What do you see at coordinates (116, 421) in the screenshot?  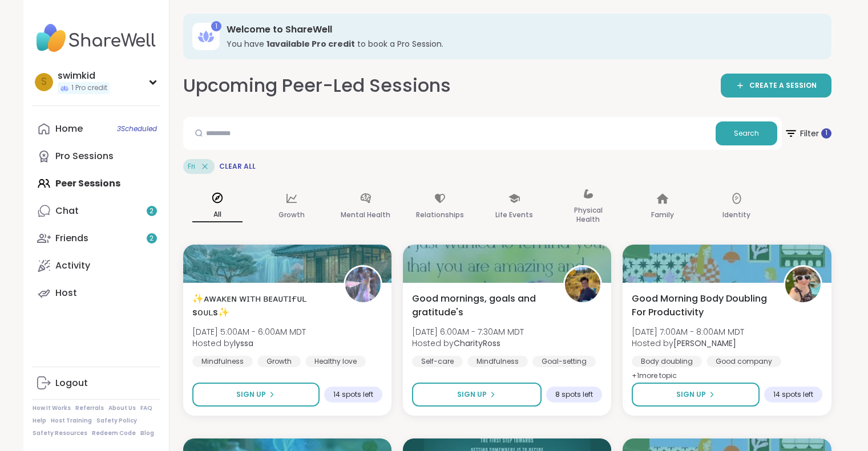 I see `a: Safety Policy` at bounding box center [116, 421].